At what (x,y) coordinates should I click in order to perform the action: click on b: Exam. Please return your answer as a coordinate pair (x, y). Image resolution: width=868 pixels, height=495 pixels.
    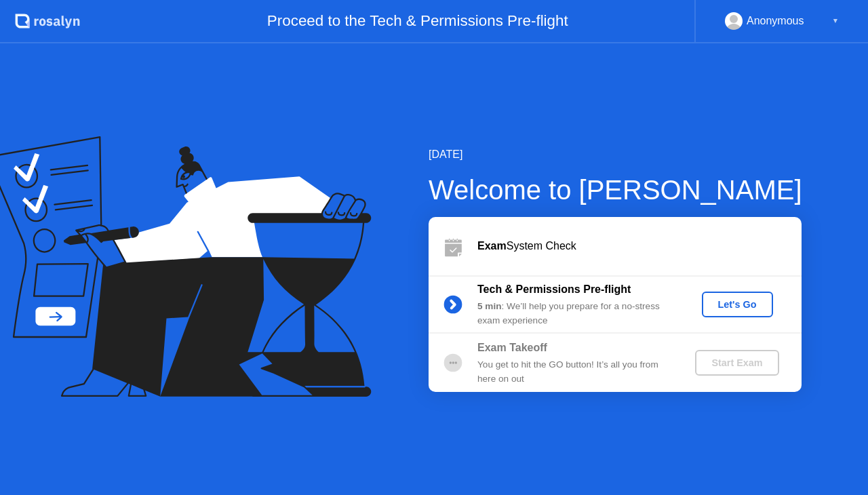
    Looking at the image, I should click on (492, 245).